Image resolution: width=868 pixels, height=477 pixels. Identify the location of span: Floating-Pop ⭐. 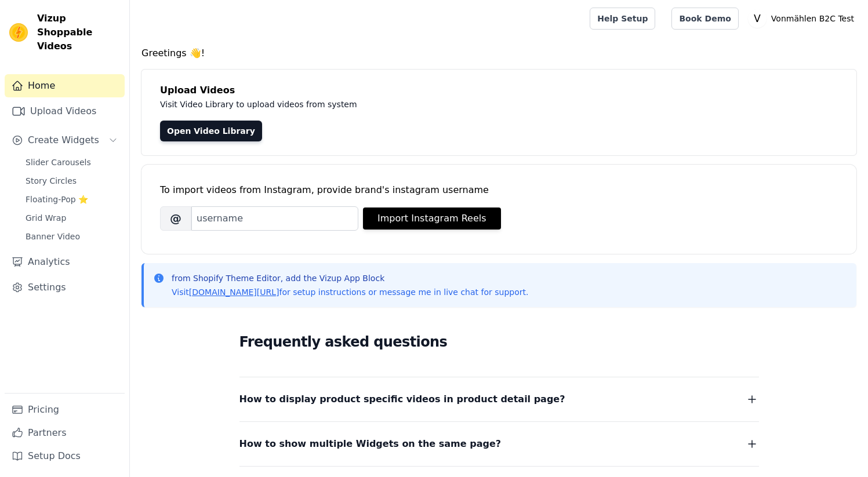
(57, 200).